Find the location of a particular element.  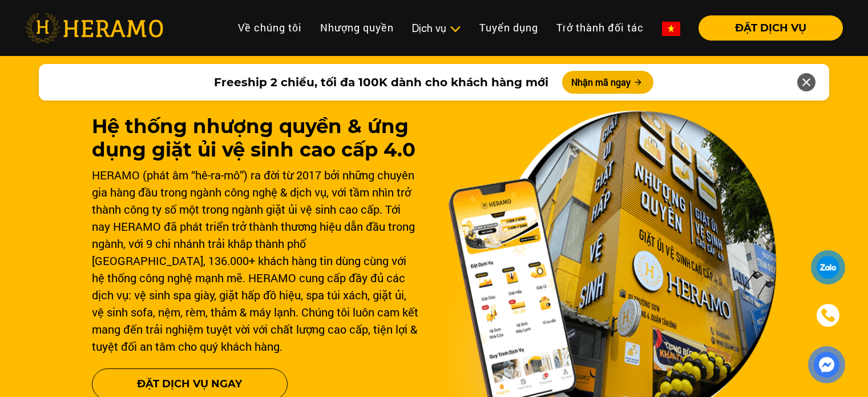

div: Dịch vụ is located at coordinates (436, 28).